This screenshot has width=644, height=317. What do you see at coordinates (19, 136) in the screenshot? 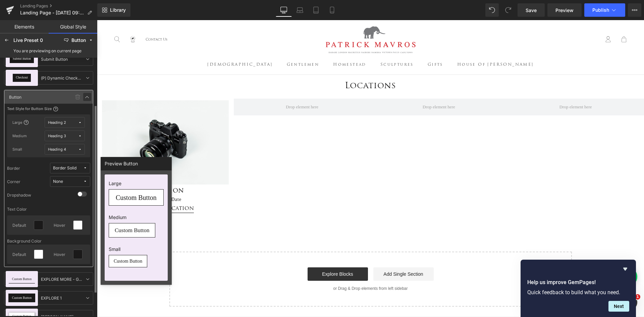
I see `div: Medium` at bounding box center [19, 136].